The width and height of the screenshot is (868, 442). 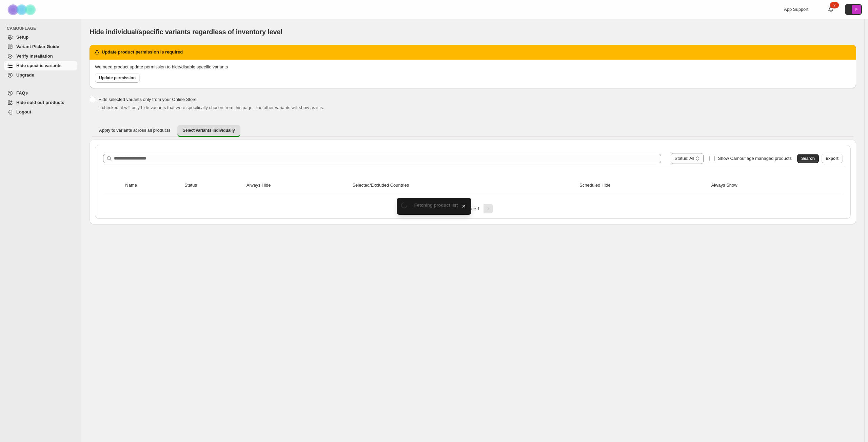 What do you see at coordinates (832, 159) in the screenshot?
I see `span: Export` at bounding box center [832, 159].